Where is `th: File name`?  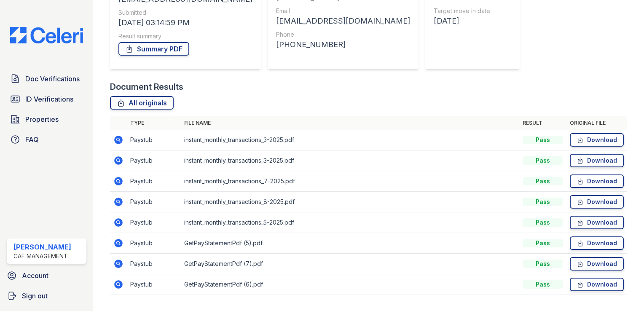
th: File name is located at coordinates (350, 123).